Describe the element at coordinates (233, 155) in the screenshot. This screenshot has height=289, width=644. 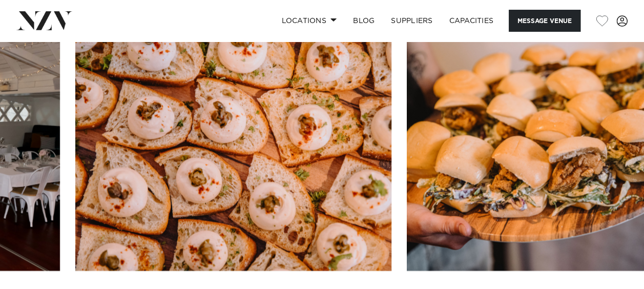
I see `swiper-slide: 7 / 30` at that location.